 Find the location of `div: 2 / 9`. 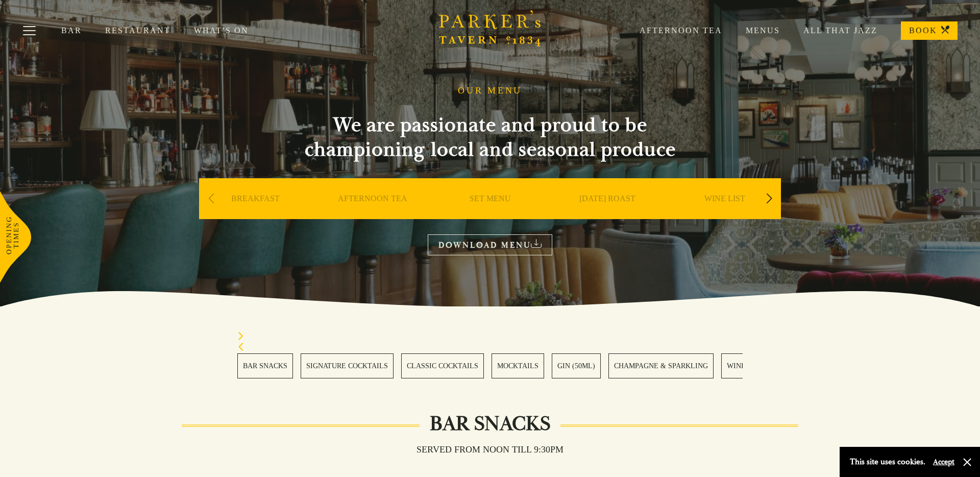

div: 2 / 9 is located at coordinates (373, 214).